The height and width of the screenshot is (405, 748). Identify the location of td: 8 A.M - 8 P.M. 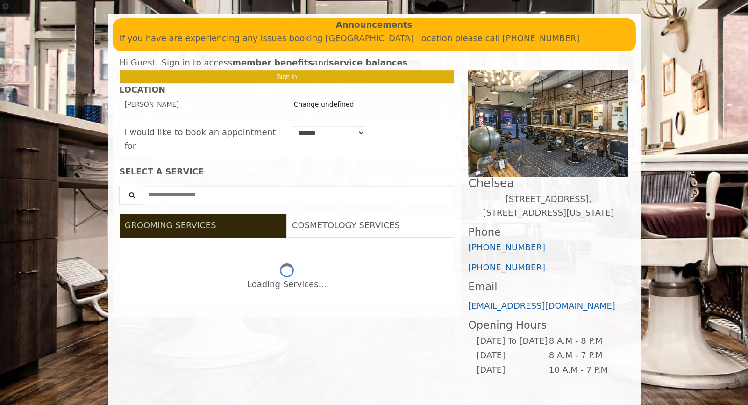
(585, 341).